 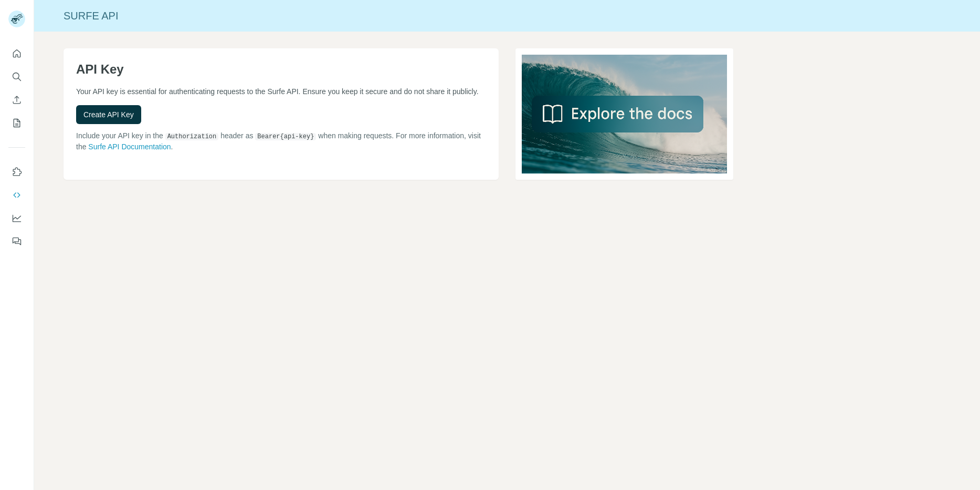 I want to click on button: Use Surfe on LinkedIn, so click(x=17, y=172).